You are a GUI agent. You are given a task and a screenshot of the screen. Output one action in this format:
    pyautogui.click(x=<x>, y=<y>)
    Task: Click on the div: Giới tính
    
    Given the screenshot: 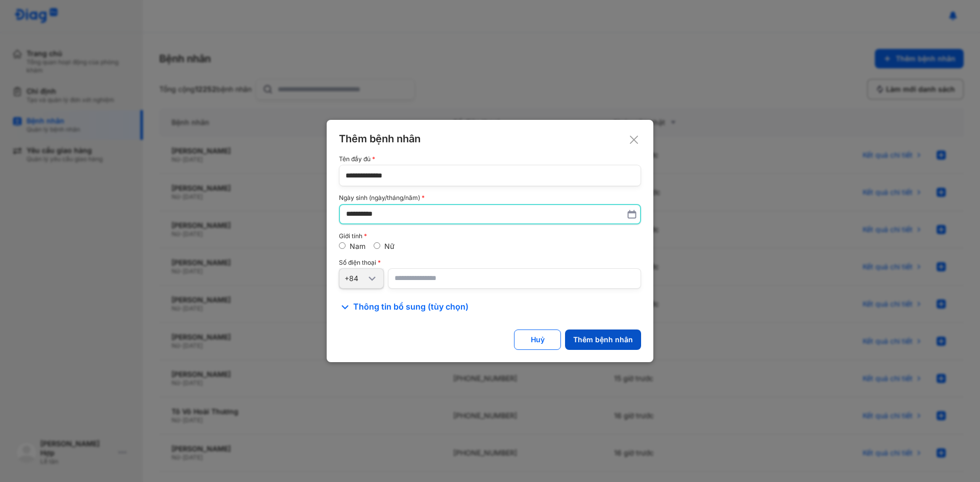 What is the action you would take?
    pyautogui.click(x=490, y=236)
    